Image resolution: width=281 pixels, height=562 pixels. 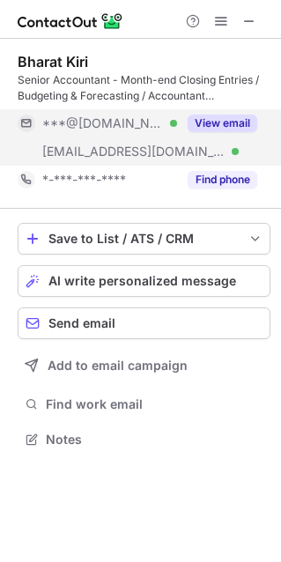 I want to click on img: ContactOut v5.3.10, so click(x=71, y=21).